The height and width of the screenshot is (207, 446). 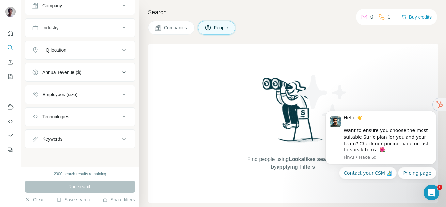 I want to click on div: message notification from FinAI, Hace 6d. Hello ☀️ Want to ensure you choose the most suitable Su..., so click(x=65, y=33).